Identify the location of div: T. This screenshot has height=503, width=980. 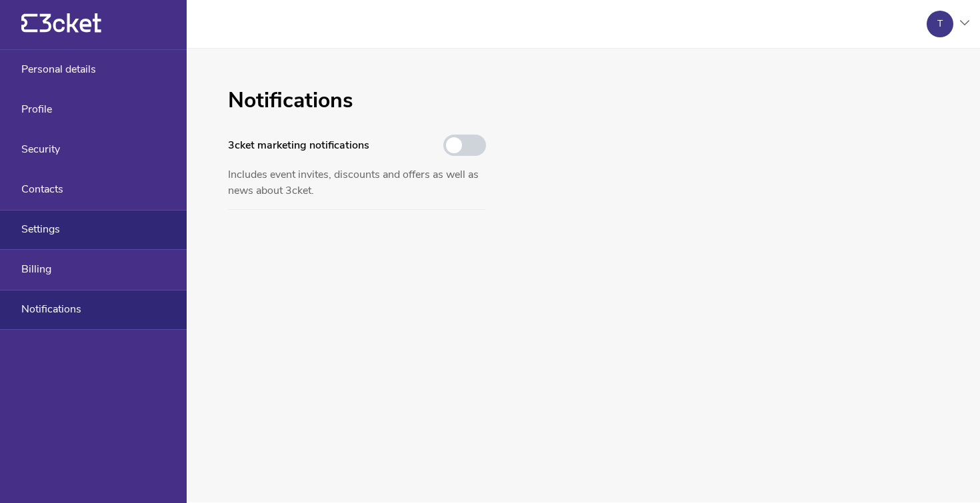
(940, 24).